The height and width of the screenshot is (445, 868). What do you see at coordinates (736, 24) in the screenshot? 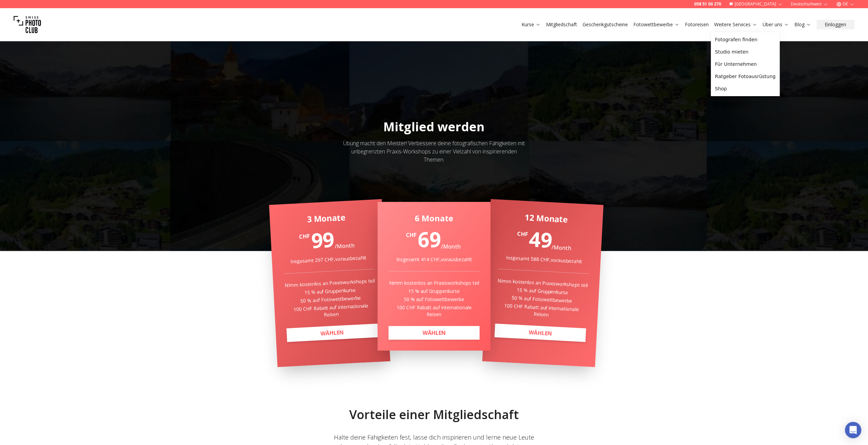
I see `a: Weitere Services` at bounding box center [736, 24].